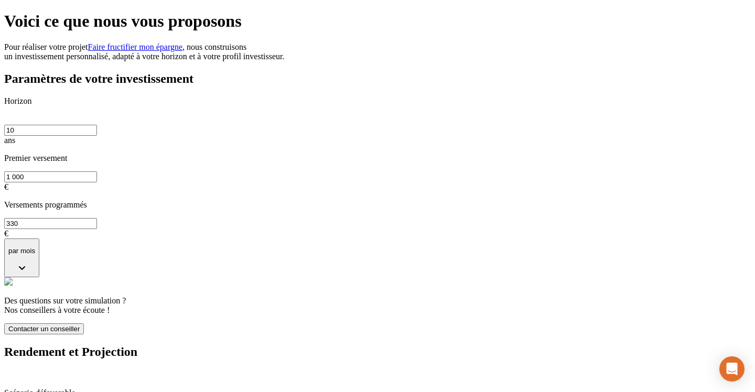 The height and width of the screenshot is (392, 755). I want to click on button: Contacter un conseiller, so click(44, 329).